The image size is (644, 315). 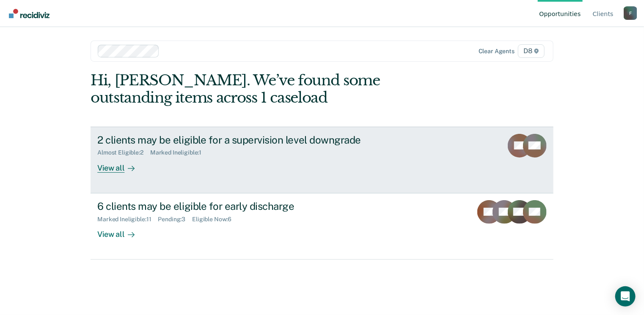 What do you see at coordinates (496, 51) in the screenshot?
I see `div: Clear agents` at bounding box center [496, 51].